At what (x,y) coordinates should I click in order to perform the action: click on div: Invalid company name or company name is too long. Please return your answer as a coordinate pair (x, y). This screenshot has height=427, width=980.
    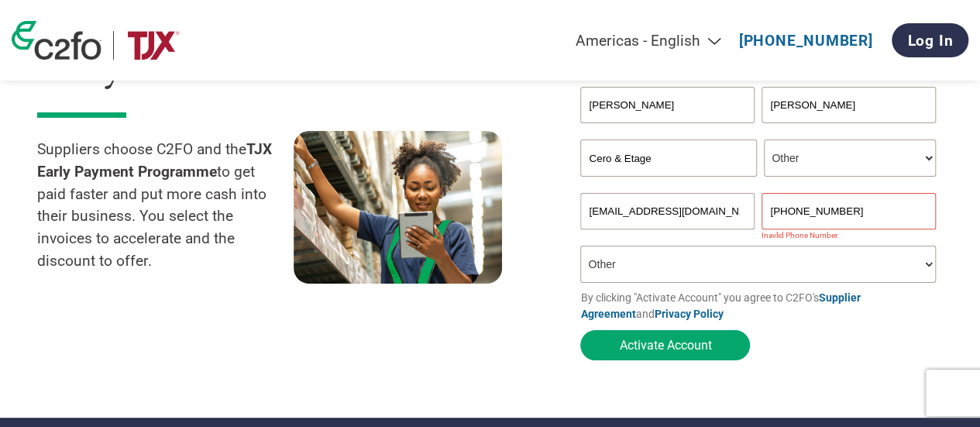
    Looking at the image, I should click on (757, 182).